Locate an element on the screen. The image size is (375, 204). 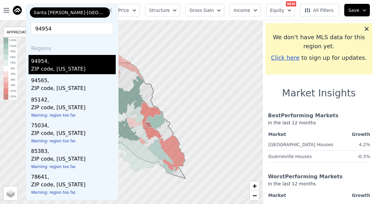
span: Gross Gain is located at coordinates (202, 10).